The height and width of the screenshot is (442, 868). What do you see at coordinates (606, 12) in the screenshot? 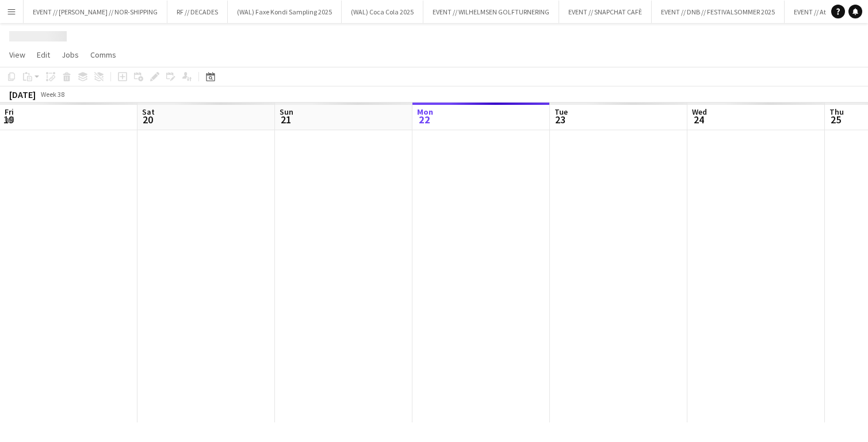
I see `button: EVENT // SNAPCHAT CAFÈ` at bounding box center [606, 12].